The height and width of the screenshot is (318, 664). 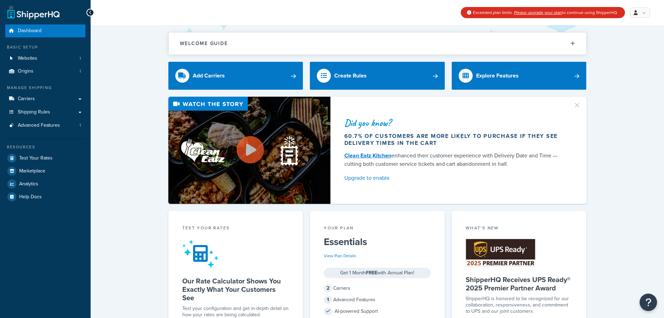 What do you see at coordinates (454, 160) in the screenshot?
I see `div: enhanced their customer experience with Delivery Date and Time — cutting both customer service ti...` at bounding box center [454, 160].